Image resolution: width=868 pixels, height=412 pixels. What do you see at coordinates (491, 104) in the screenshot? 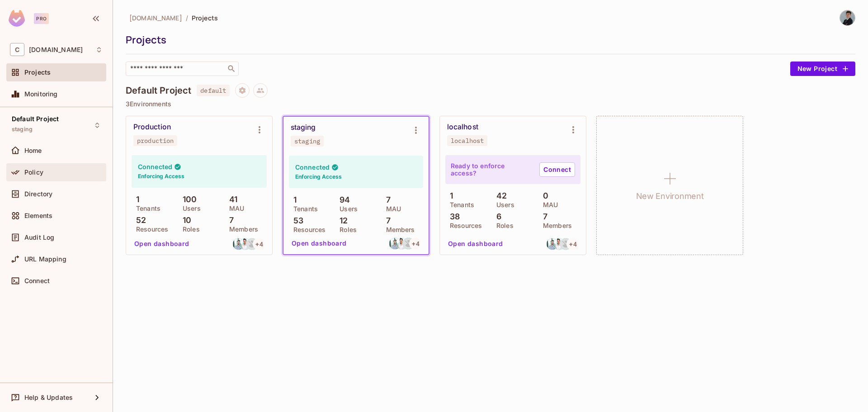
I see `p: 3 Environments` at bounding box center [491, 104].